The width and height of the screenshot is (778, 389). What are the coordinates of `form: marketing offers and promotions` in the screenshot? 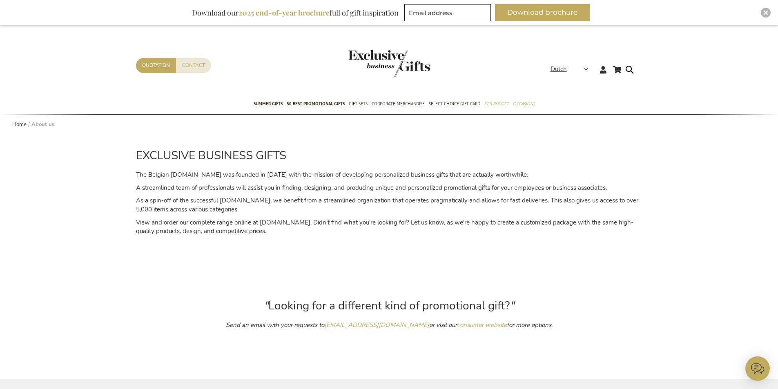 It's located at (449, 14).